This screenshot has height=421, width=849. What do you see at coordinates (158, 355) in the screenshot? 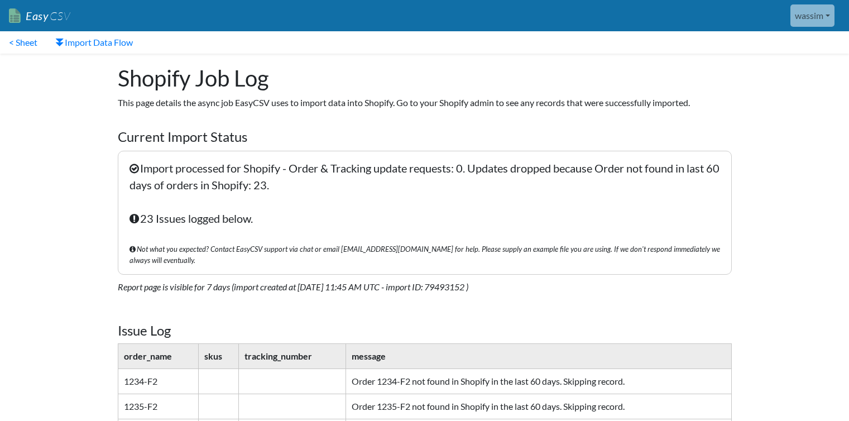
I see `th: order_name` at bounding box center [158, 355].